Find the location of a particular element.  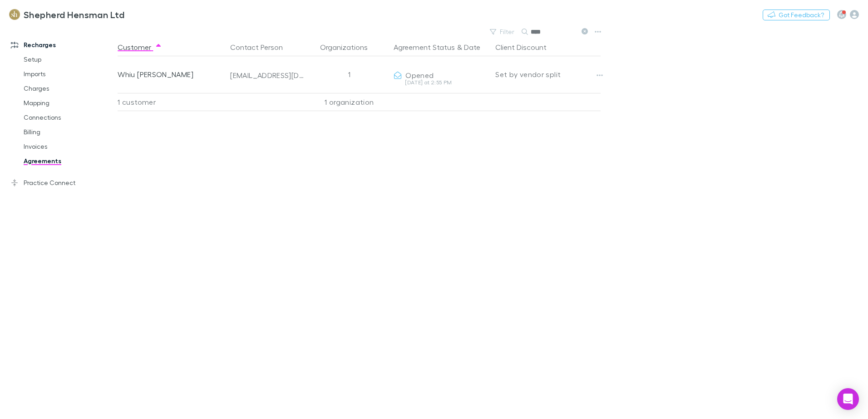

a: Invoices is located at coordinates (69, 146).